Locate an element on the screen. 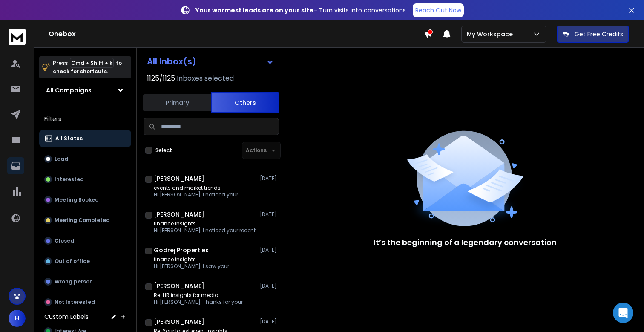 The image size is (644, 332). button: Primary is located at coordinates (177, 103).